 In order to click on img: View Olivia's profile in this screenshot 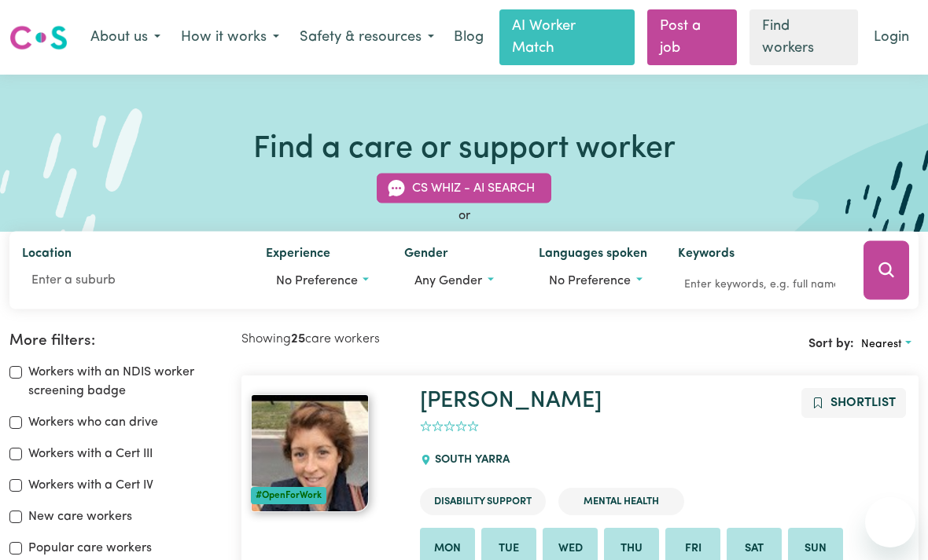, I will do `click(310, 454)`.